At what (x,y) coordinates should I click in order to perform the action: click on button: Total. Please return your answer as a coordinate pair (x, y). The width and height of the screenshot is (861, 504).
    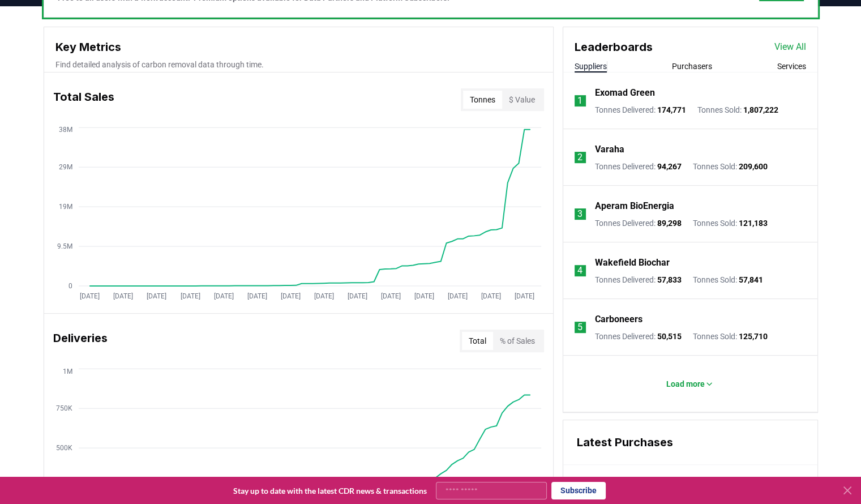
    Looking at the image, I should click on (477, 341).